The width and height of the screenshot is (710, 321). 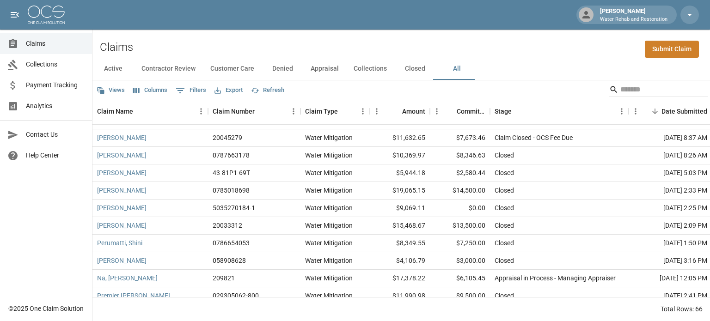 I want to click on button: Refresh, so click(x=268, y=90).